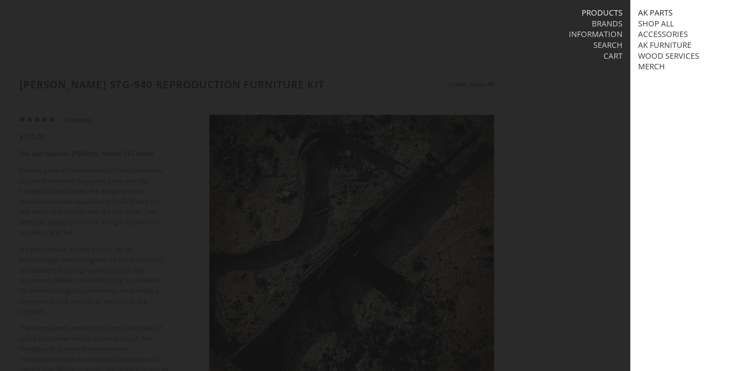  What do you see at coordinates (656, 24) in the screenshot?
I see `a: Shop All` at bounding box center [656, 24].